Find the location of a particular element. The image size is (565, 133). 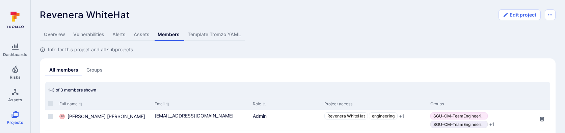

span: Dashboards is located at coordinates (15, 54).